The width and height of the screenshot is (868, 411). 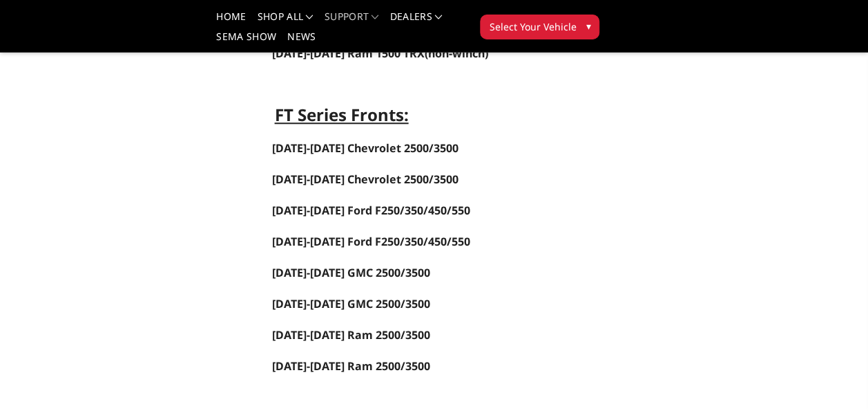 I want to click on a: Home, so click(x=230, y=21).